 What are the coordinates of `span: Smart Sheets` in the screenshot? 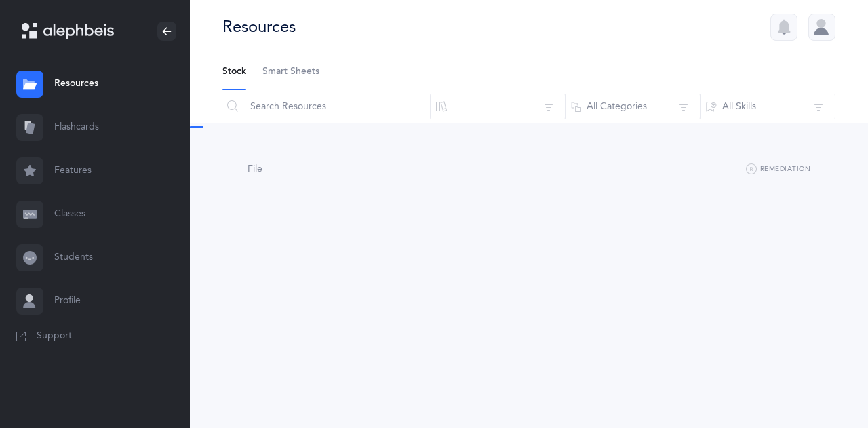 It's located at (291, 72).